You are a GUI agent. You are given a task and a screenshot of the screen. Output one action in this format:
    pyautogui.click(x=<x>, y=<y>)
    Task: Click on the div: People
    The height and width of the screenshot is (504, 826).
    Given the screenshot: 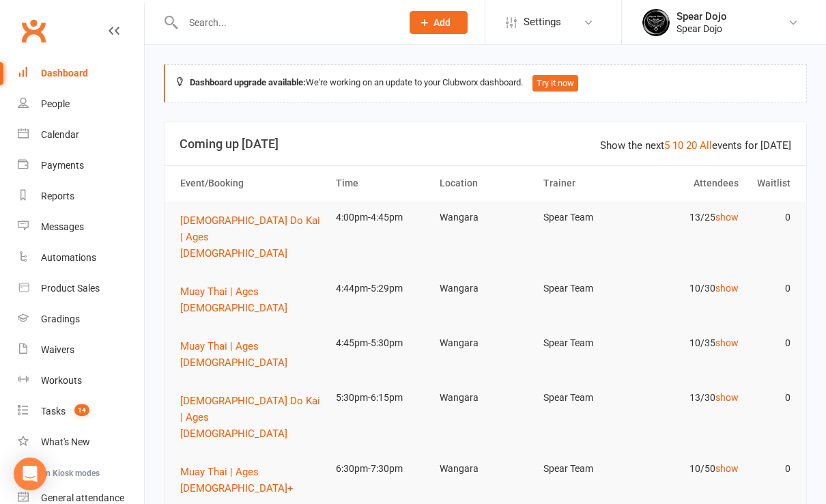 What is the action you would take?
    pyautogui.click(x=55, y=104)
    